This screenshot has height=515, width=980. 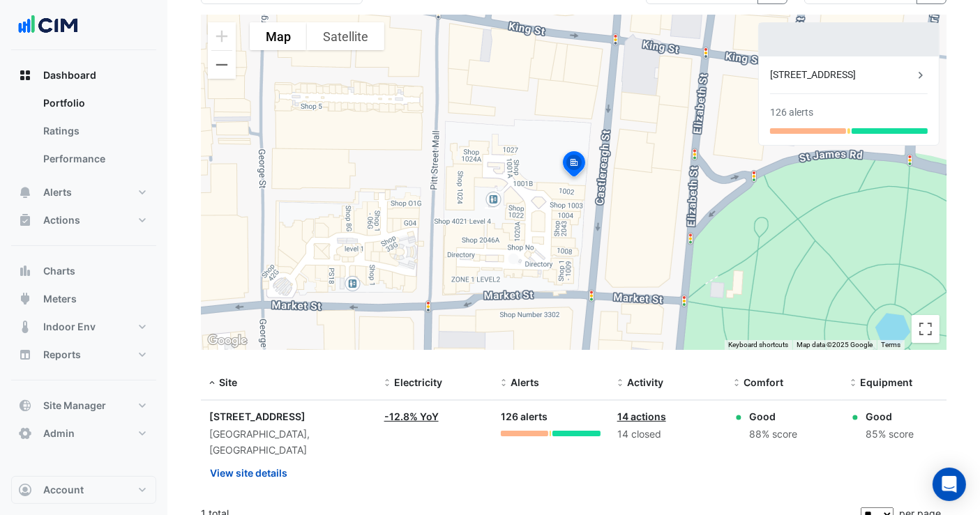 What do you see at coordinates (25, 271) in the screenshot?
I see `app-icon: Charts` at bounding box center [25, 271].